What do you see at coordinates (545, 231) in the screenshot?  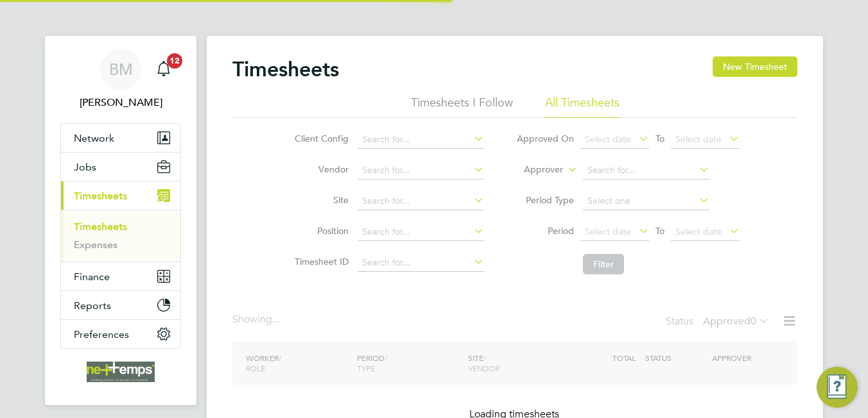 I see `label: Period` at bounding box center [545, 231].